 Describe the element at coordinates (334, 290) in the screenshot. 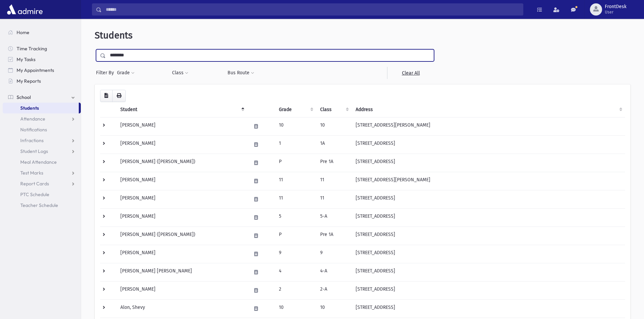

I see `td: 2-A` at that location.